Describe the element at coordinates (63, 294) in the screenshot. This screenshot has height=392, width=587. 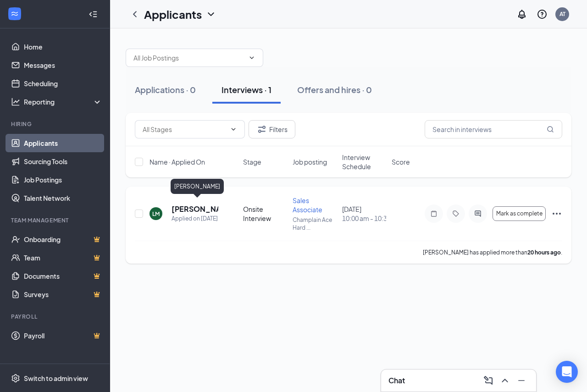
I see `a: SurveysCrown` at that location.